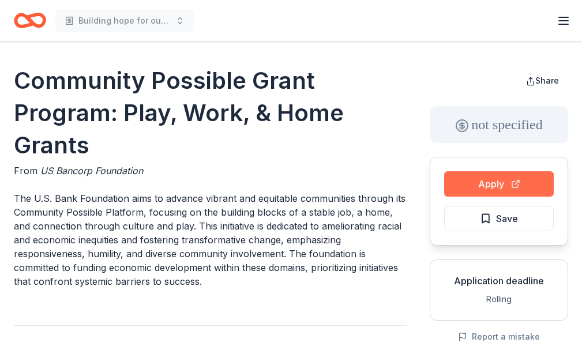 This screenshot has height=350, width=582. I want to click on span: Share, so click(547, 80).